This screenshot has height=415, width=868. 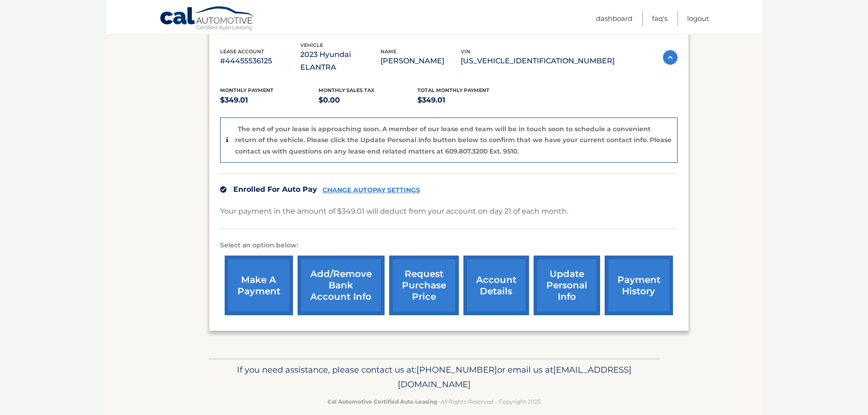 What do you see at coordinates (698, 18) in the screenshot?
I see `a: Logout` at bounding box center [698, 18].